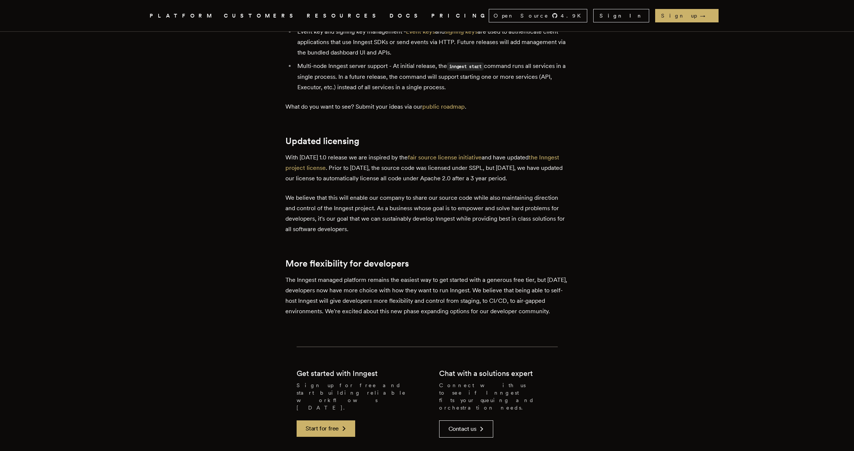 The height and width of the screenshot is (451, 854). Describe the element at coordinates (465, 66) in the screenshot. I see `code: inngest start` at that location.